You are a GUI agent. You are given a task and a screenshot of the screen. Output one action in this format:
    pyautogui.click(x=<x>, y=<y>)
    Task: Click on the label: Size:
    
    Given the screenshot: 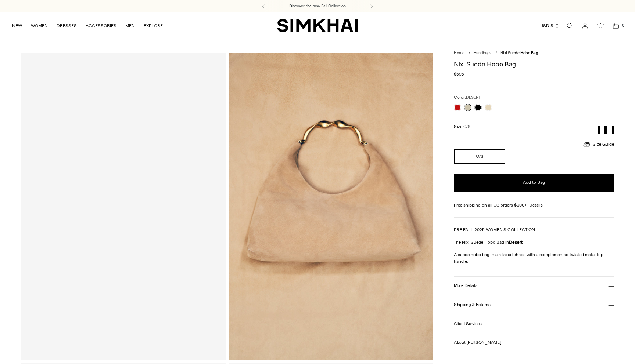 What is the action you would take?
    pyautogui.click(x=462, y=126)
    